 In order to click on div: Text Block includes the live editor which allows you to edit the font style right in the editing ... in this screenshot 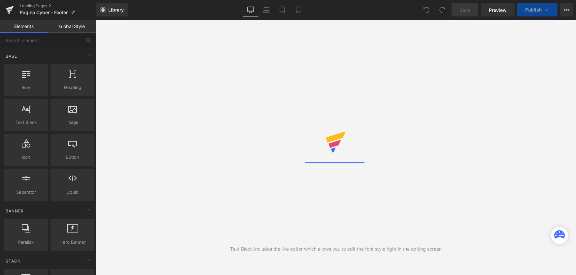, I will do `click(335, 249)`.